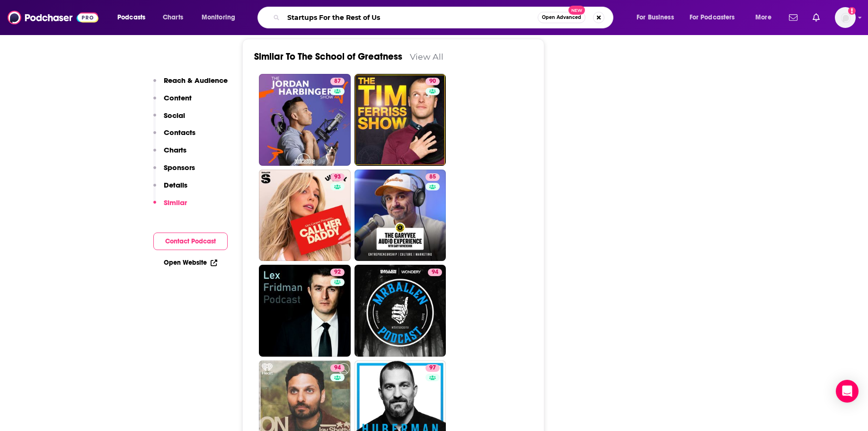 This screenshot has height=431, width=868. I want to click on img: User Profile, so click(846, 17).